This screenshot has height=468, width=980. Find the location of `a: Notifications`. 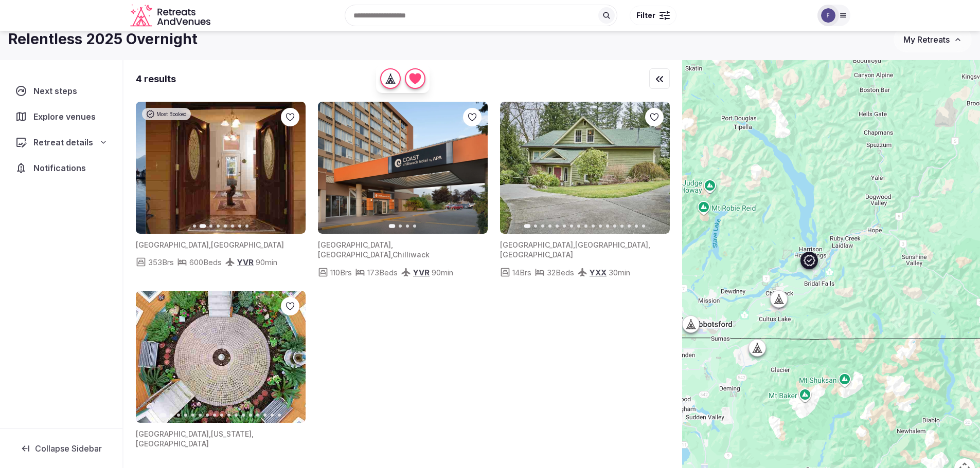

a: Notifications is located at coordinates (62, 168).